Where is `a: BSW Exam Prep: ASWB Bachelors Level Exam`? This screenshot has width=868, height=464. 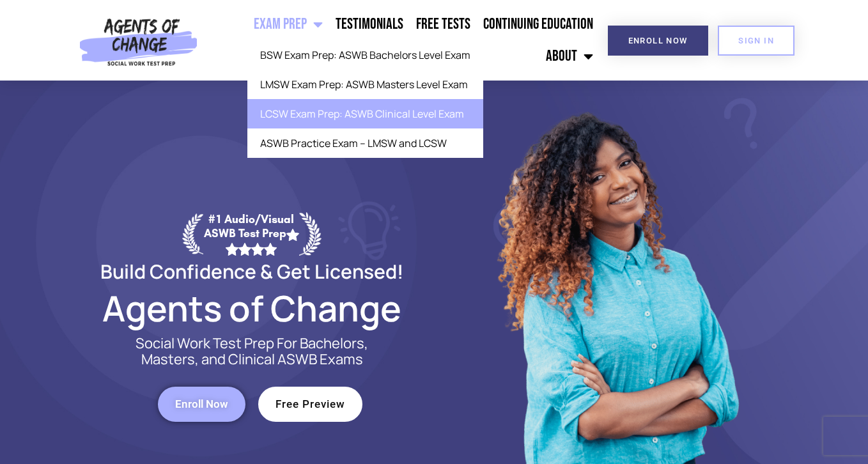
a: BSW Exam Prep: ASWB Bachelors Level Exam is located at coordinates (365, 55).